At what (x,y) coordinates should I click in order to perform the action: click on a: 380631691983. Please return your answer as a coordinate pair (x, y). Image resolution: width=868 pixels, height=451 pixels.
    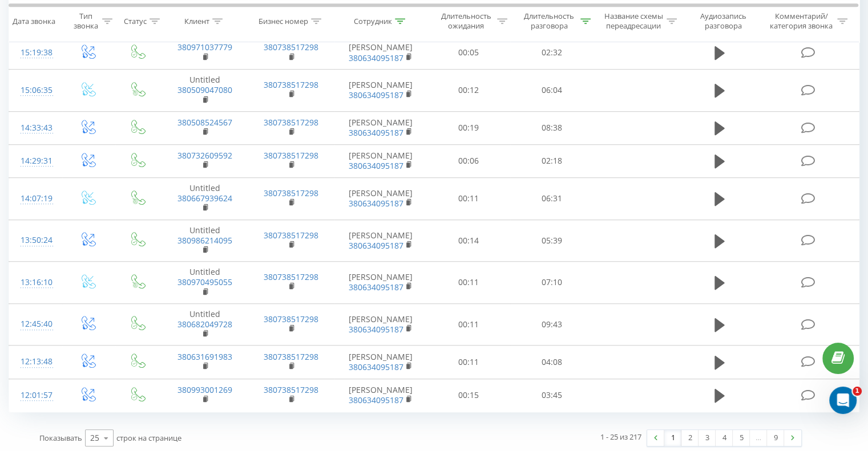
    Looking at the image, I should click on (205, 357).